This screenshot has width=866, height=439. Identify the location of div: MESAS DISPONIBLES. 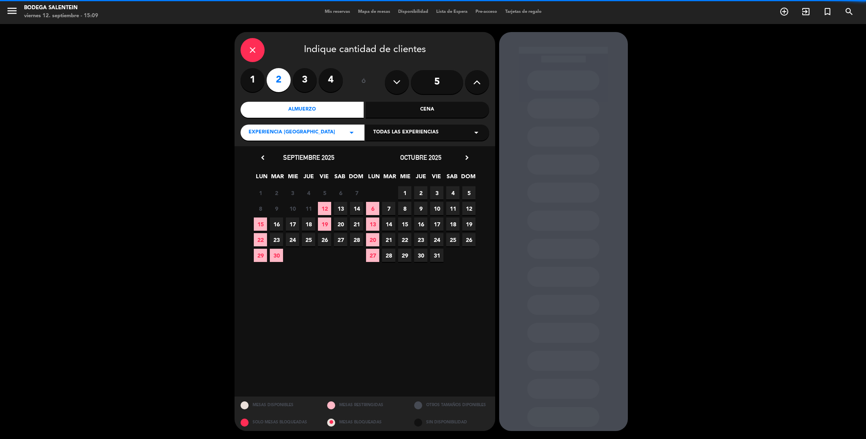
(278, 405).